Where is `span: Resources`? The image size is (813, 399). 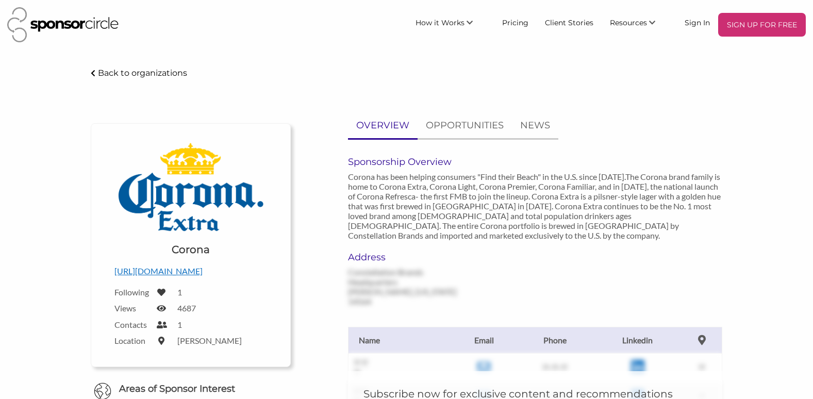
span: Resources is located at coordinates (628, 23).